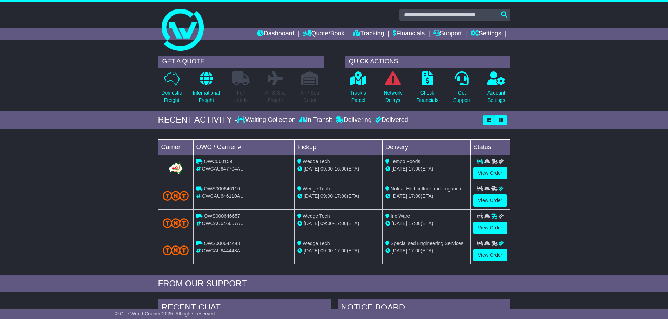 The height and width of the screenshot is (319, 668). What do you see at coordinates (391, 120) in the screenshot?
I see `div: Delivered` at bounding box center [391, 120].